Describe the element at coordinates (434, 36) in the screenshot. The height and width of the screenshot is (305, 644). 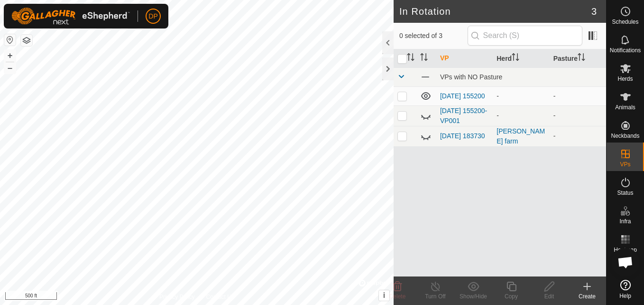
I see `span: 0 selected of 3` at that location.